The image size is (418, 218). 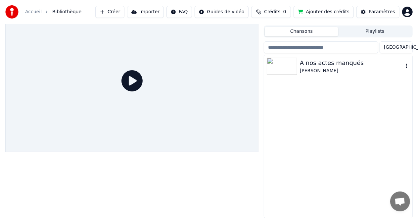 I want to click on span: 0, so click(x=284, y=12).